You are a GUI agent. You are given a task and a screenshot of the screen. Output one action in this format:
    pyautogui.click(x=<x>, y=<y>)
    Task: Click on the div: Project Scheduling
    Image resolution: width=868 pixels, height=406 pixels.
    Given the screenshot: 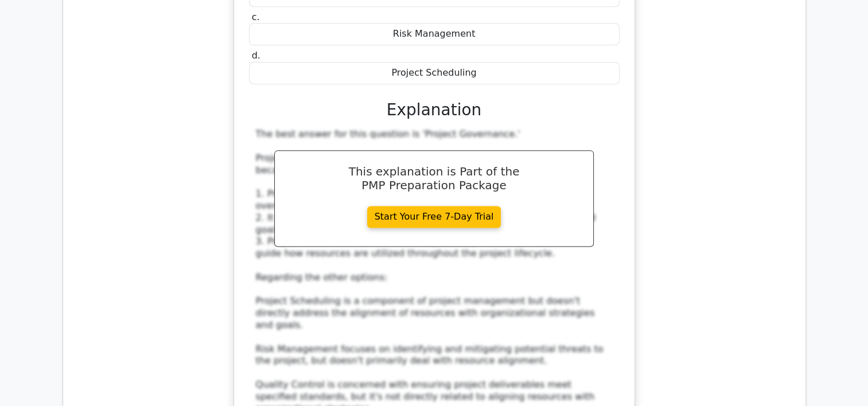 What is the action you would take?
    pyautogui.click(x=434, y=73)
    